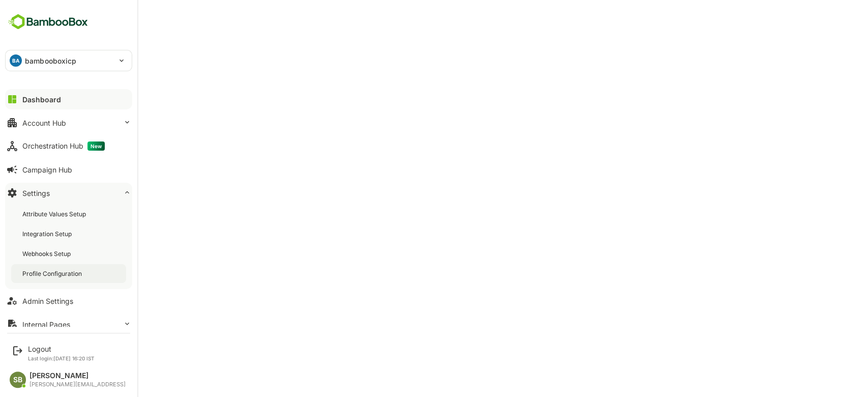  I want to click on button: Admin Settings, so click(69, 301).